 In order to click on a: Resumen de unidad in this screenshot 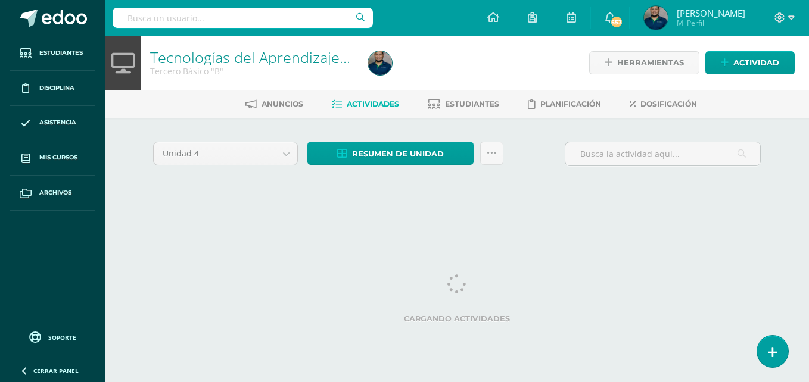, I will do `click(390, 153)`.